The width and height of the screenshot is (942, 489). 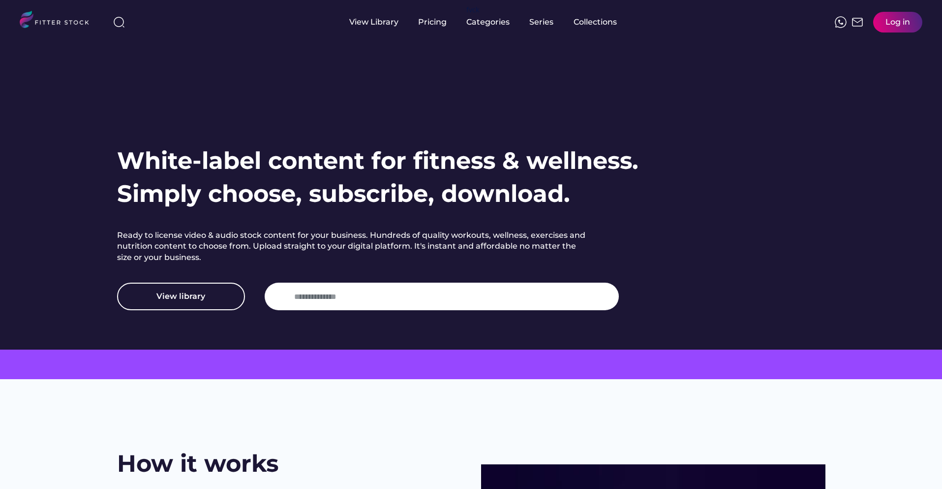 I want to click on div: Categories, so click(x=488, y=22).